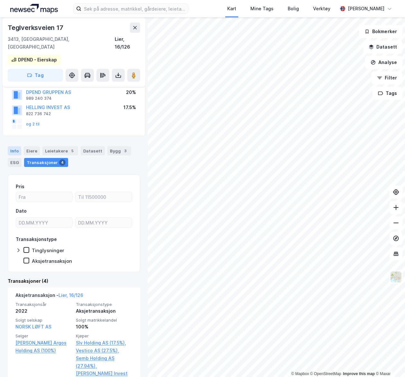  I want to click on div: Pris, so click(20, 186).